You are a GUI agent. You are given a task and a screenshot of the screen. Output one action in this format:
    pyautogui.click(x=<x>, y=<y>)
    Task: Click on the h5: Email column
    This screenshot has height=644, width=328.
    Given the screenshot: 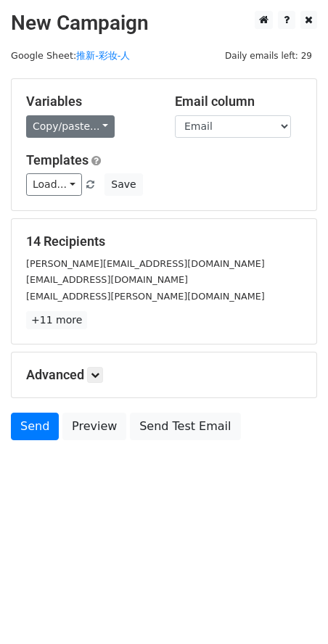 What is the action you would take?
    pyautogui.click(x=238, y=101)
    